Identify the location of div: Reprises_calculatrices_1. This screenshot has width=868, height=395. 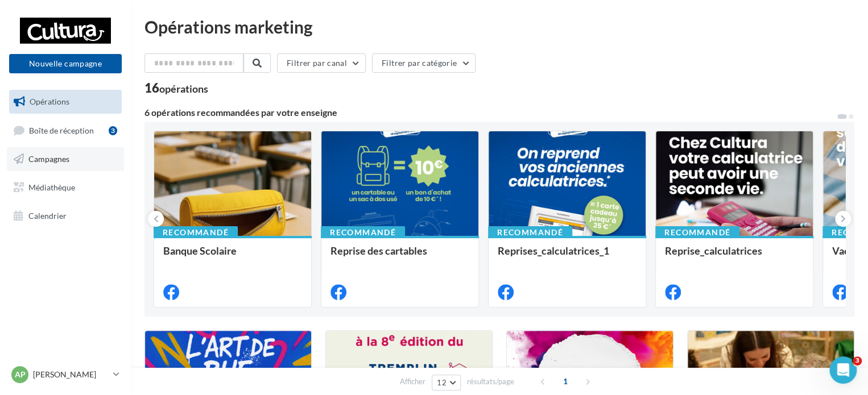
(567, 256).